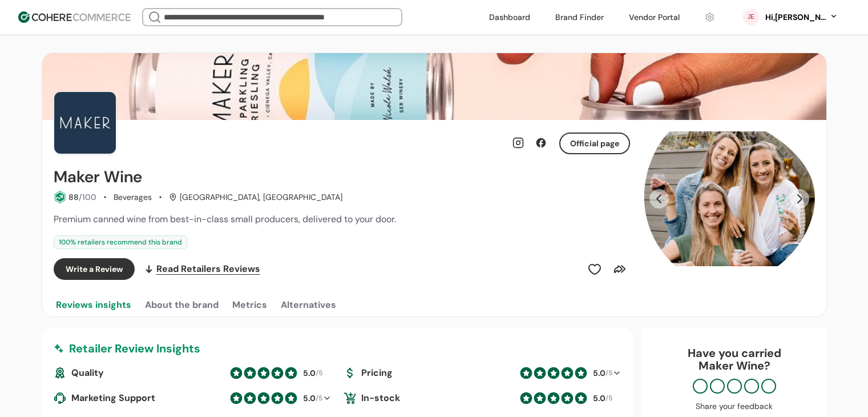 The image size is (868, 417). Describe the element at coordinates (752, 17) in the screenshot. I see `svg: 0 percent` at that location.